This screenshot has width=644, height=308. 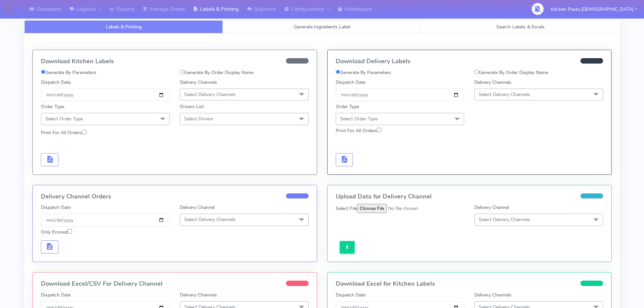 What do you see at coordinates (469, 62) in the screenshot?
I see `h4: Download Delivery Labels` at bounding box center [469, 62].